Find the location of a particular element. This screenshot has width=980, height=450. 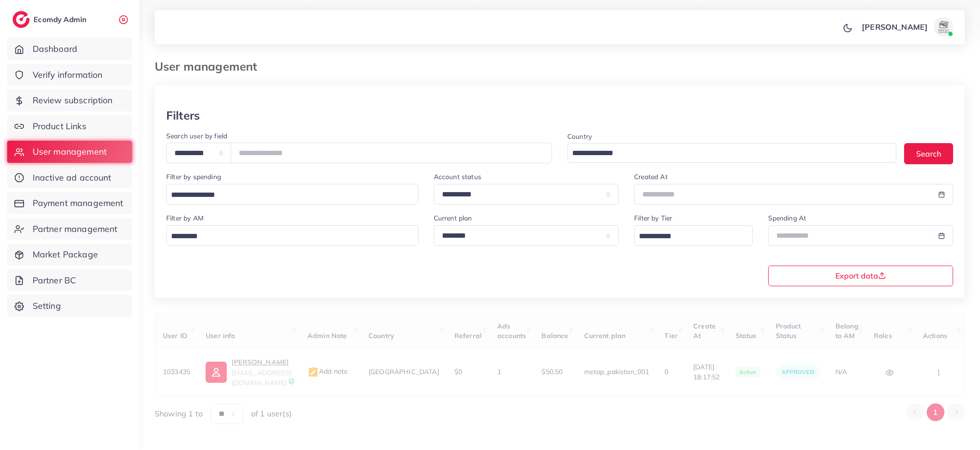

a: logoEcomdy Admin is located at coordinates (51, 19).